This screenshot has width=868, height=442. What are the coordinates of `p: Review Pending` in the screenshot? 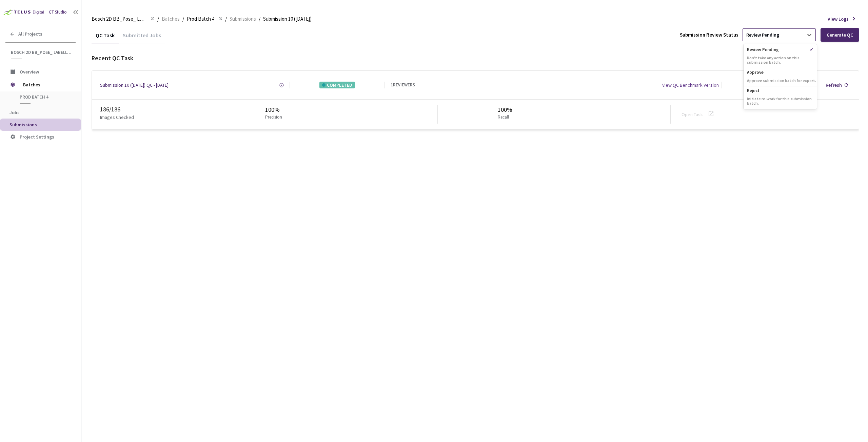 It's located at (780, 49).